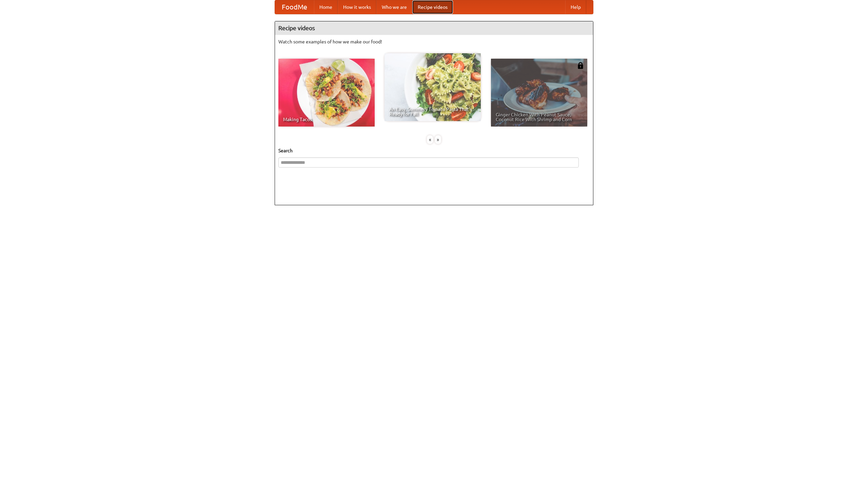 The height and width of the screenshot is (480, 868). What do you see at coordinates (294, 7) in the screenshot?
I see `a: FoodMe` at bounding box center [294, 7].